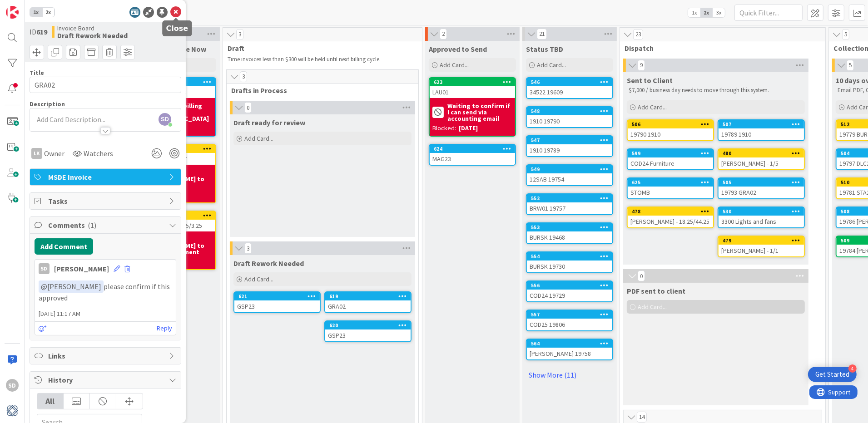 This screenshot has width=868, height=423. What do you see at coordinates (42, 32) in the screenshot?
I see `b: 619` at bounding box center [42, 32].